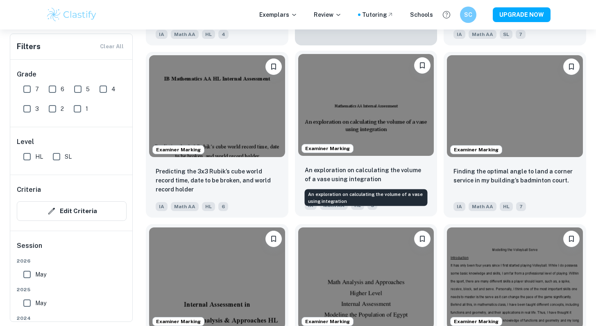  Describe the element at coordinates (217, 181) in the screenshot. I see `p: Predicting the 3x3 Rubik’s cube world record time, date to be broken, and world record holder` at that location.